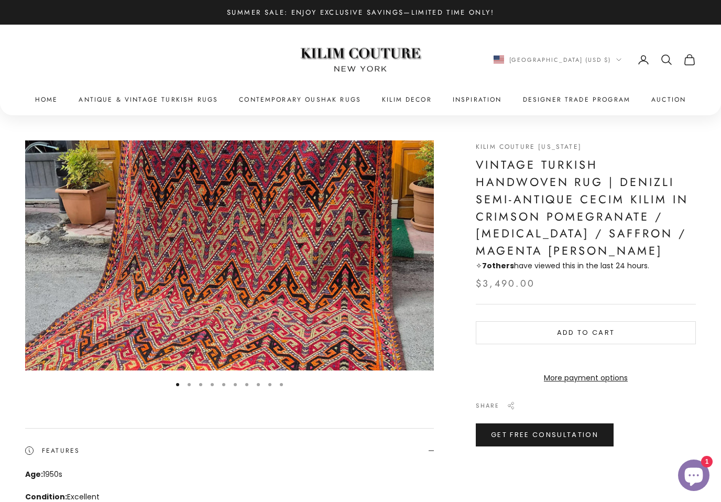  What do you see at coordinates (498, 266) in the screenshot?
I see `strong: others` at bounding box center [498, 266].